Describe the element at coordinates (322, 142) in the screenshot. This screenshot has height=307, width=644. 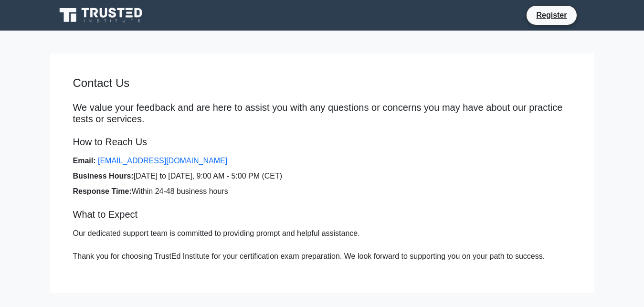
I see `h5: How to Reach Us` at that location.